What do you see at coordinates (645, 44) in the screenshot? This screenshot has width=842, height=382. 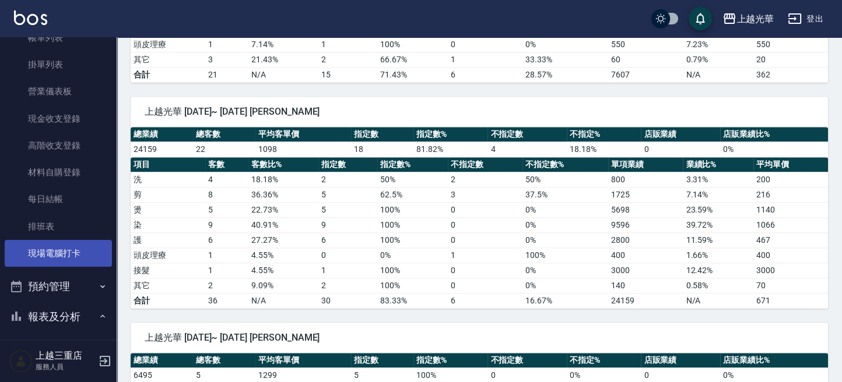 I see `td: 550` at bounding box center [645, 44].